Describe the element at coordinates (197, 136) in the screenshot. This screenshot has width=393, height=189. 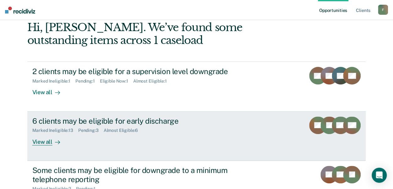
I see `a: 6 clients may be eligible for early dischargeMarked Ineligible:13Pending:3Almost Eligible:6View all` at that location.